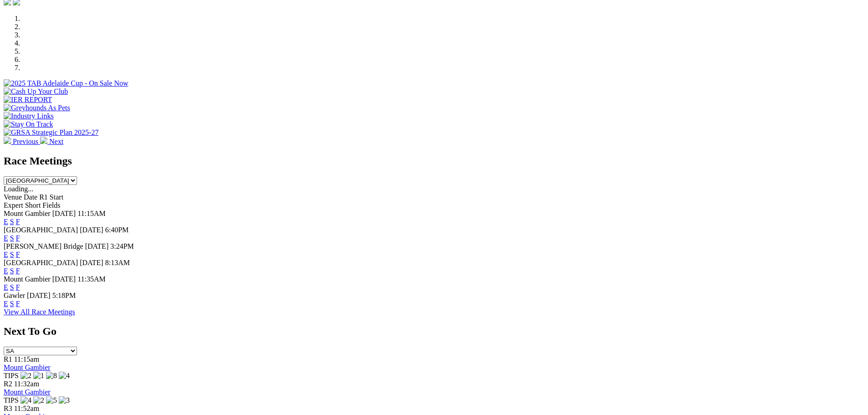  I want to click on img: 5, so click(52, 401).